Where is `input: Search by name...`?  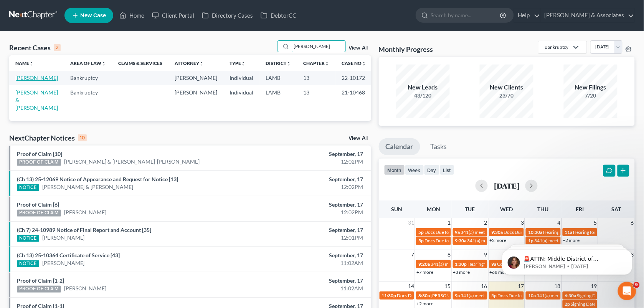
input: Search by name... is located at coordinates (466, 15).